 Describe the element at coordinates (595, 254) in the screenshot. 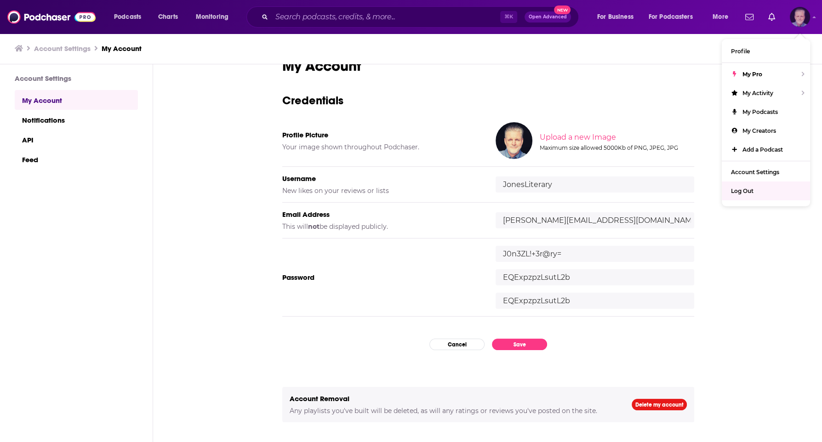

I see `input: Verify current password` at that location.